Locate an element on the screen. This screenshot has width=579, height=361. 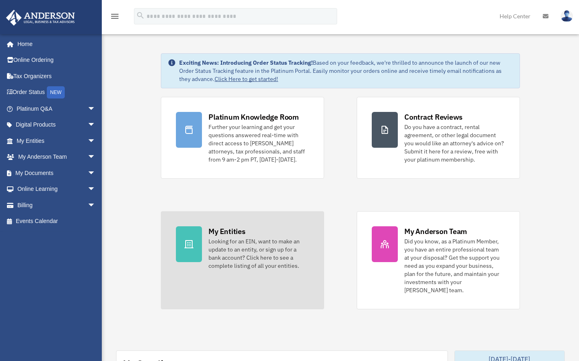
a: Platinum Knowledge Room Further your learning and get your questions answered real-time with dire... is located at coordinates (242, 138).